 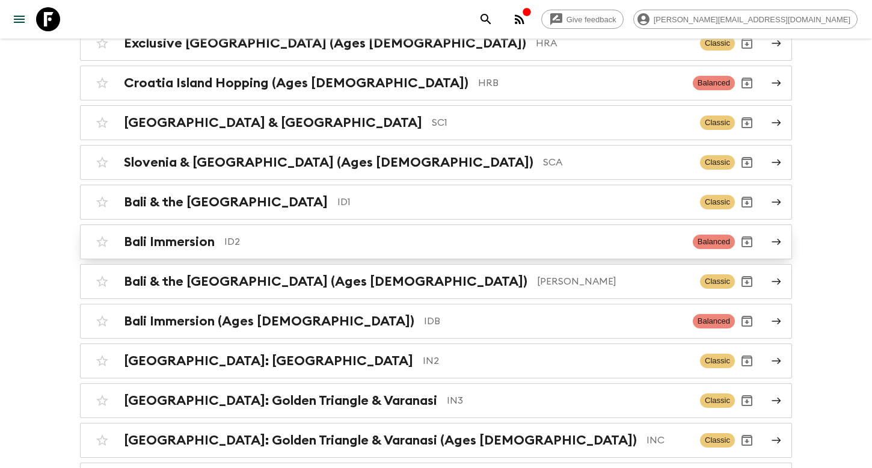 What do you see at coordinates (486, 19) in the screenshot?
I see `button: search adventures` at bounding box center [486, 19].